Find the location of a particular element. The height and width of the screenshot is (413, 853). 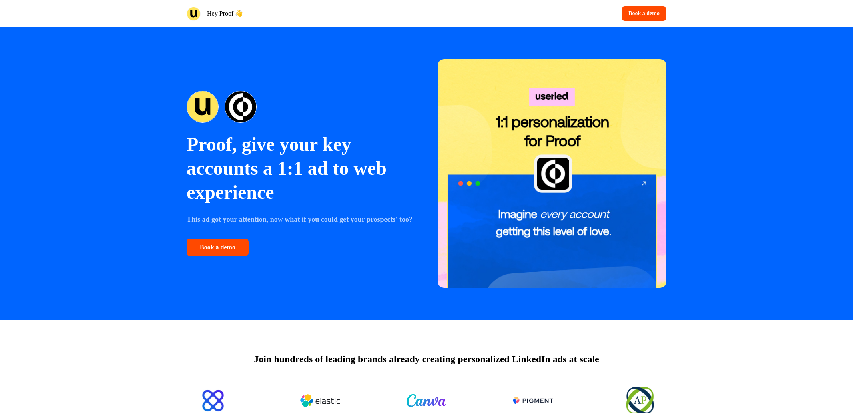

strong: This ad got your attention, now what if you could get your prospects' too? is located at coordinates (299, 219).